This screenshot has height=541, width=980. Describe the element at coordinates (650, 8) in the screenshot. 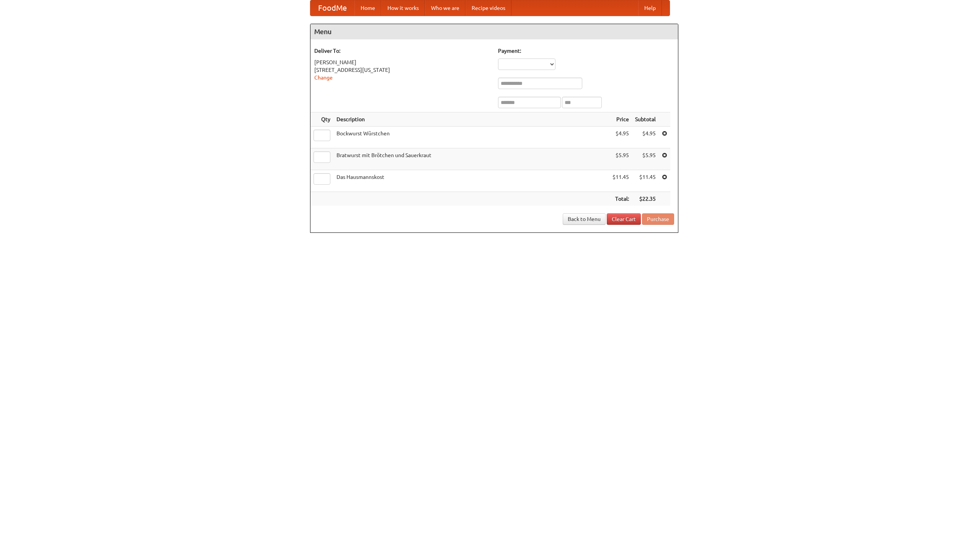

I see `a: Help` at that location.